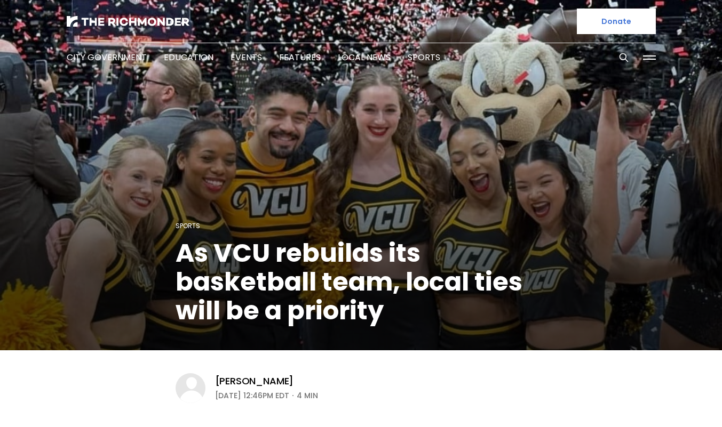 This screenshot has width=722, height=427. Describe the element at coordinates (364, 57) in the screenshot. I see `a: Local News` at that location.